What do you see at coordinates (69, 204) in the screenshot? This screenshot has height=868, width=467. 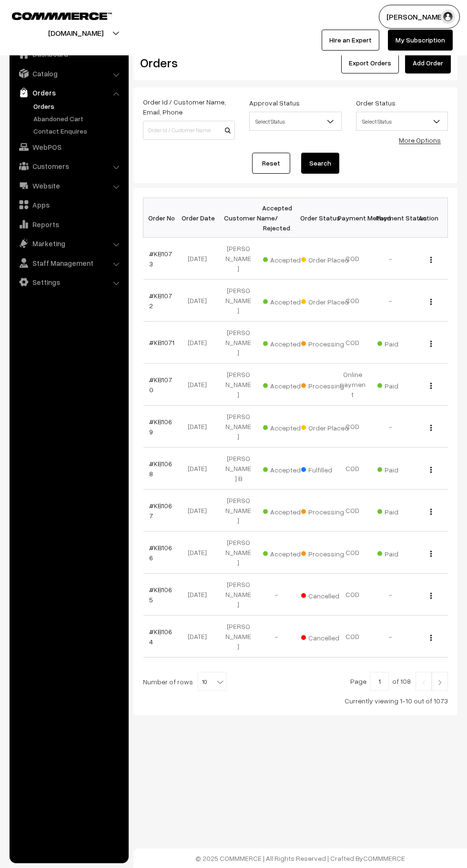 I see `a: Apps` at bounding box center [69, 204].